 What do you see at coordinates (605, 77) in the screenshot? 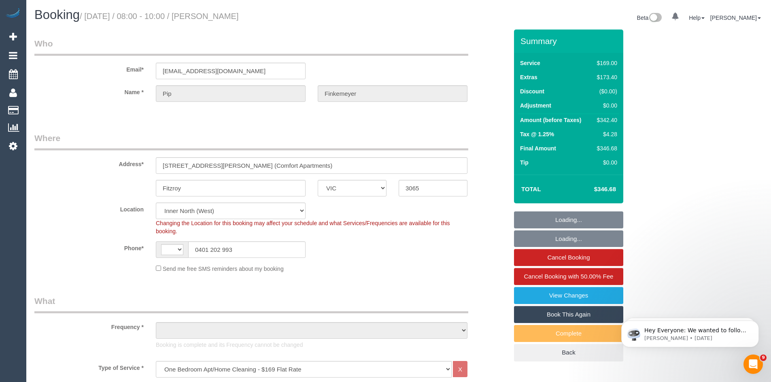
I see `div: $173.40` at bounding box center [605, 77].